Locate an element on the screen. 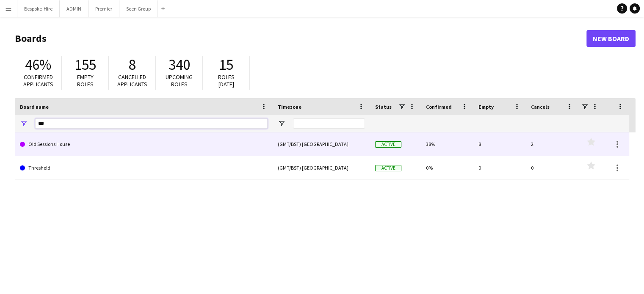 The width and height of the screenshot is (644, 294). span: 155 is located at coordinates (85, 65).